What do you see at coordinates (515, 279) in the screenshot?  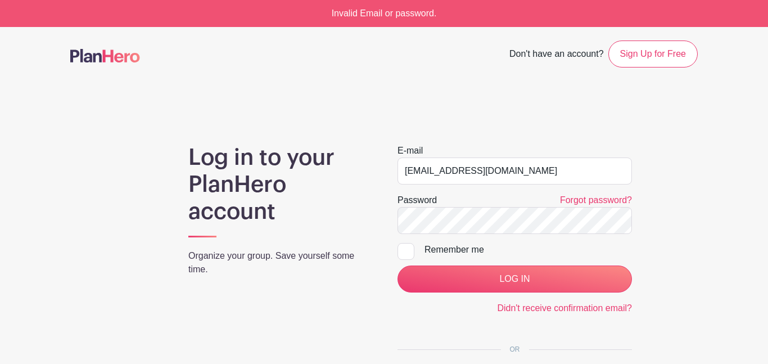 I see `input: LOG IN` at bounding box center [515, 279].